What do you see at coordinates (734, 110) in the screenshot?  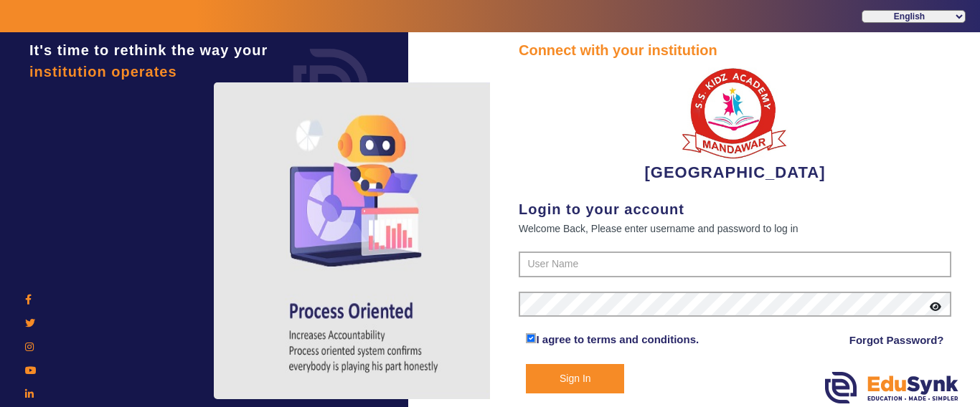 I see `img: b9104f0a-387a-4379-b368-ffa933cda262` at bounding box center [734, 110].